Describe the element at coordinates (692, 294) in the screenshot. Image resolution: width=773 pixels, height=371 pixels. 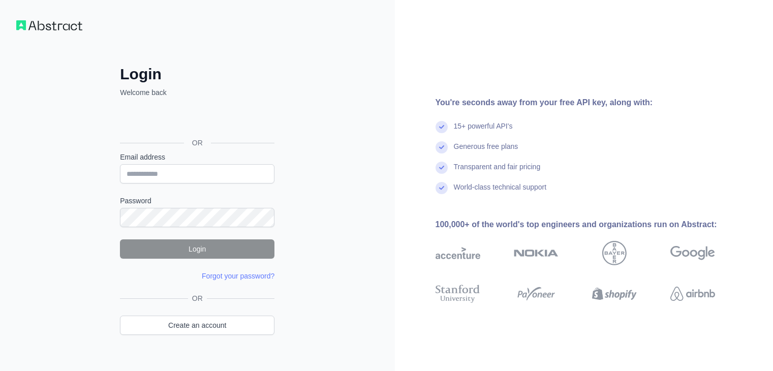
I see `img: airbnb` at that location.